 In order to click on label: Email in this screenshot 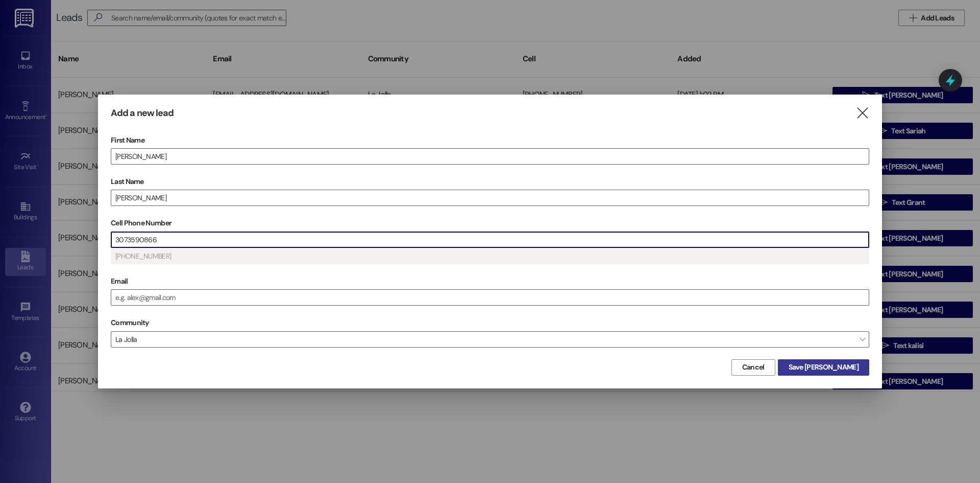, I will do `click(490, 281)`.